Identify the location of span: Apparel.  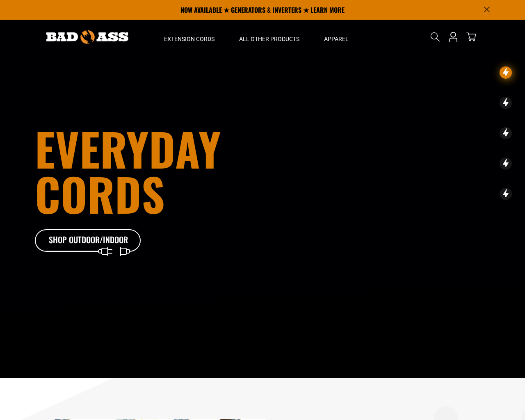
(336, 39).